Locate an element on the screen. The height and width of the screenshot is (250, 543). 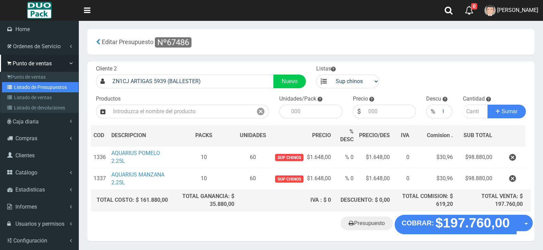
span: Ordenes de Servicio is located at coordinates (37, 46).